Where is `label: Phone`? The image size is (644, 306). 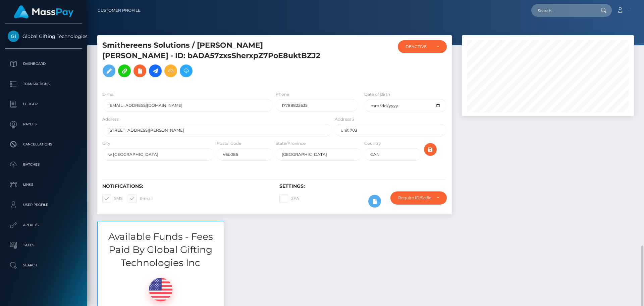
label: Phone is located at coordinates (282, 94).